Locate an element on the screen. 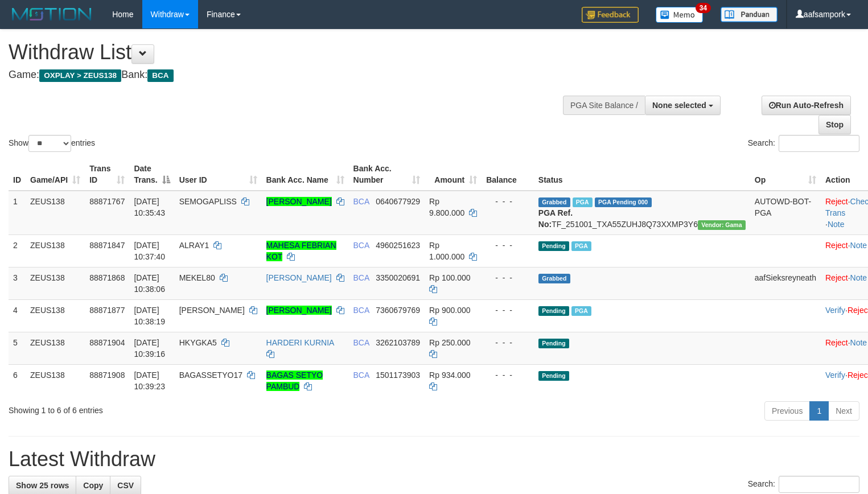 This screenshot has width=868, height=494. th: Amount: activate to sort column ascending is located at coordinates (453, 174).